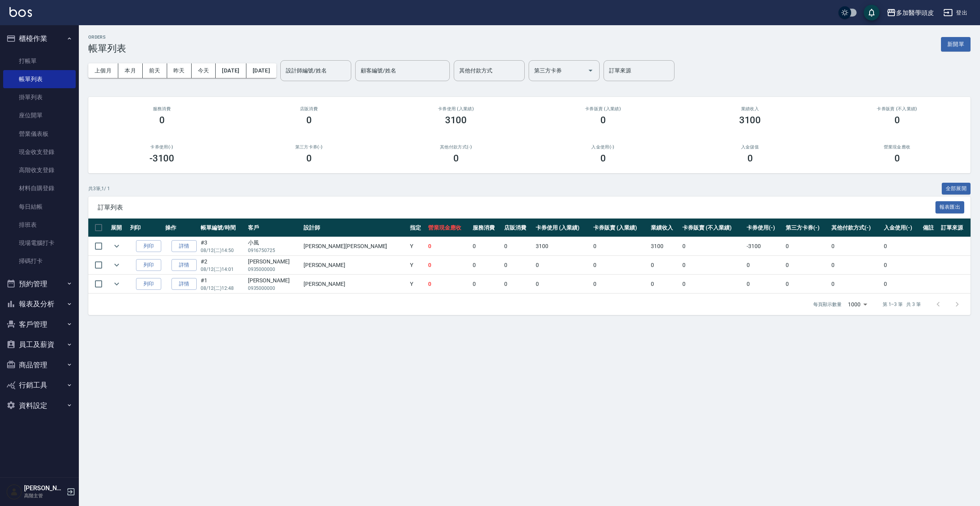 Image resolution: width=980 pixels, height=506 pixels. I want to click on h2: 卡券使用 (入業績), so click(455, 109).